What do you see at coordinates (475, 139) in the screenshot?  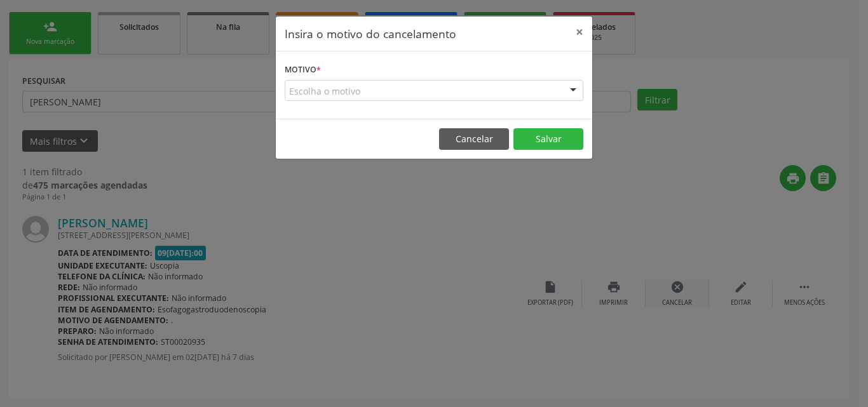 I see `button: Cancelar` at bounding box center [475, 139].